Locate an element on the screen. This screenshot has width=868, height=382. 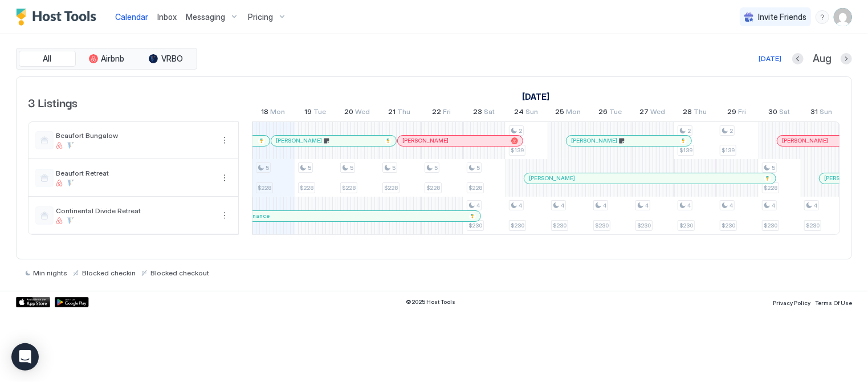
span: Inbox is located at coordinates (167, 17).